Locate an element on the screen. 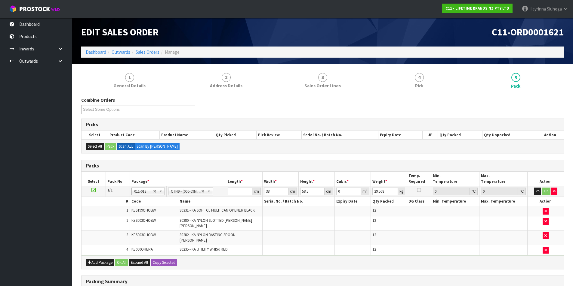 The image size is (573, 286). div: kg is located at coordinates (401, 191).